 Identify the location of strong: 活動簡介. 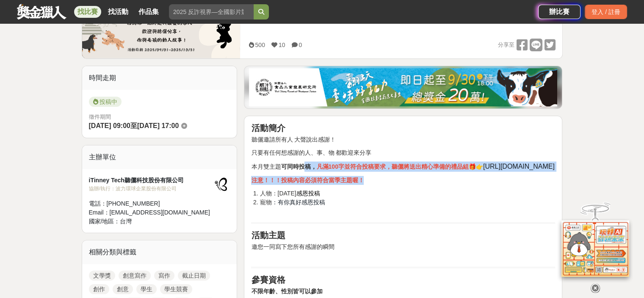
(268, 128).